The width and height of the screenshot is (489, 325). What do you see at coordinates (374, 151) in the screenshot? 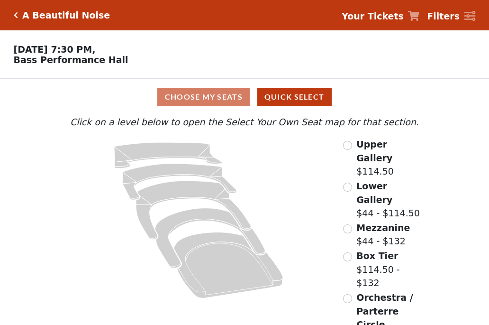
I see `span: Upper Gallery` at bounding box center [374, 151].